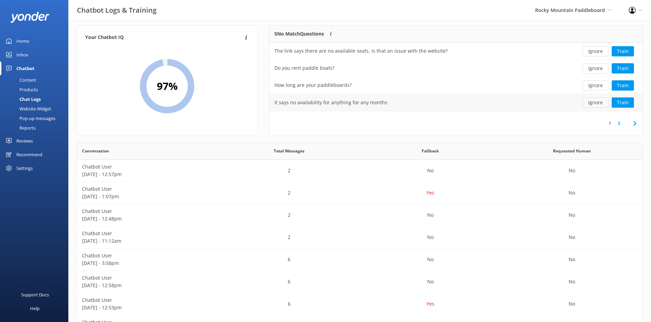 Image resolution: width=651 pixels, height=322 pixels. I want to click on div: The link says there are no available seats. Is that an issue with the website?, so click(361, 51).